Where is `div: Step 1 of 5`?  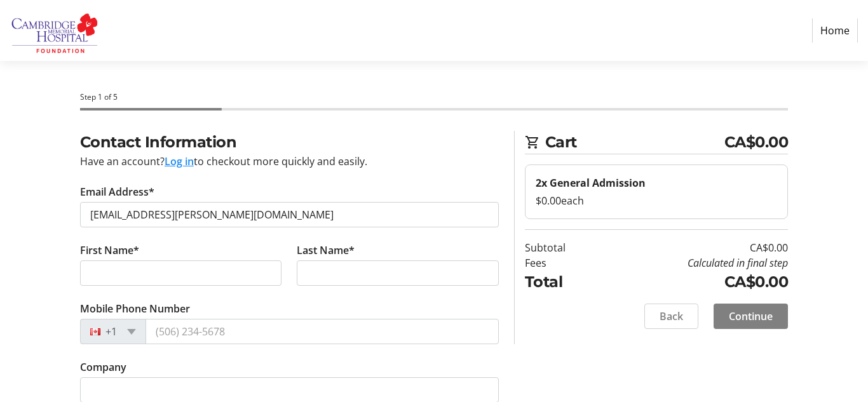
div: Step 1 of 5 is located at coordinates (434, 97).